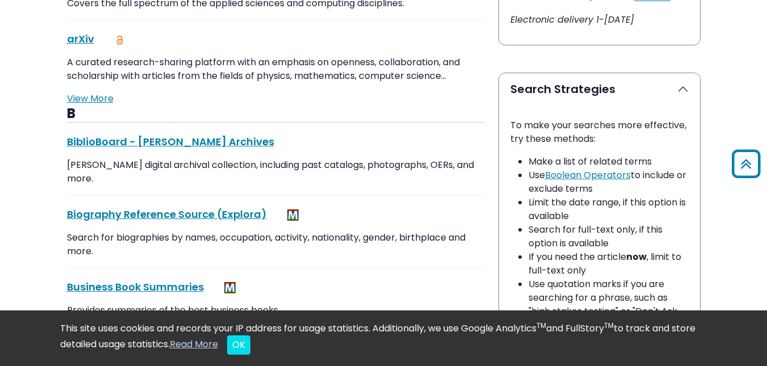 This screenshot has height=366, width=767. What do you see at coordinates (587, 175) in the screenshot?
I see `a: Boolean Operators` at bounding box center [587, 175].